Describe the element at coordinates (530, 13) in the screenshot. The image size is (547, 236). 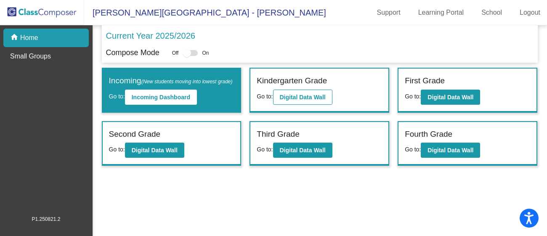
I see `a: Logout` at that location.